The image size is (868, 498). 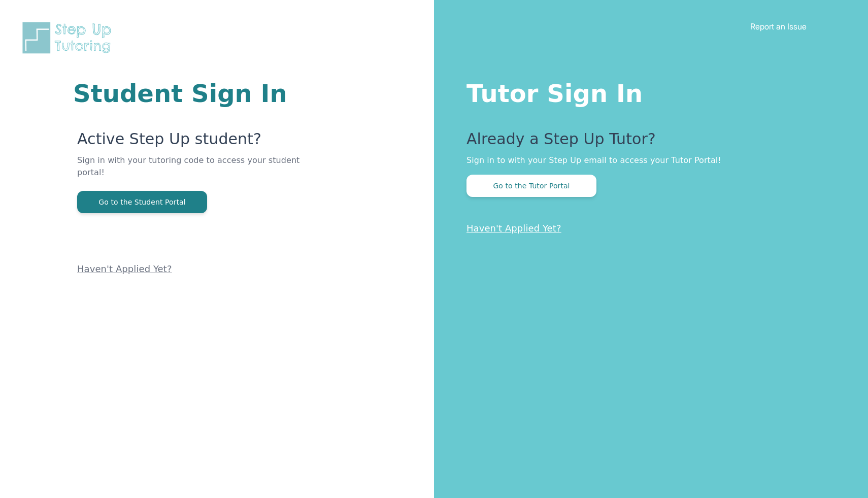 What do you see at coordinates (778, 27) in the screenshot?
I see `a: Report an Issue` at bounding box center [778, 27].